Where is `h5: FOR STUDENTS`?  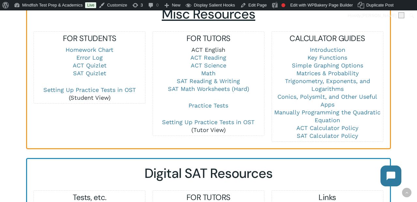
h5: FOR STUDENTS is located at coordinates (89, 38).